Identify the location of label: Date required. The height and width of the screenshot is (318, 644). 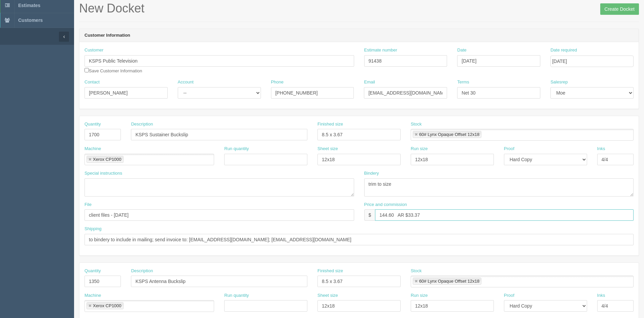
(564, 50).